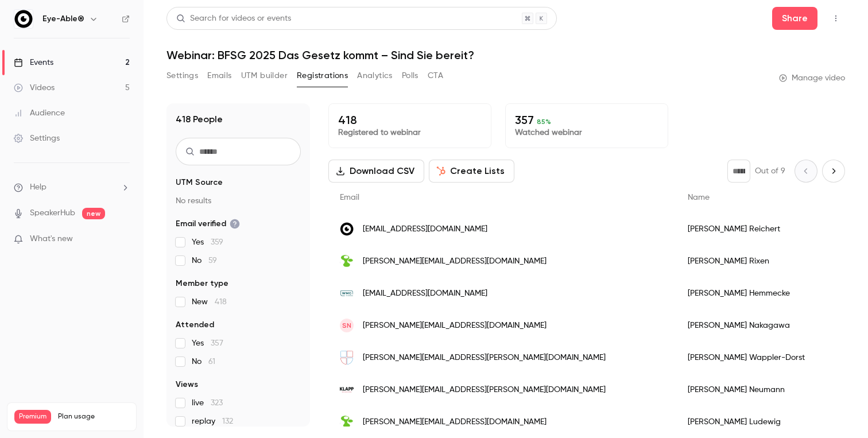 The width and height of the screenshot is (868, 438). Describe the element at coordinates (221, 302) in the screenshot. I see `span: 418` at that location.